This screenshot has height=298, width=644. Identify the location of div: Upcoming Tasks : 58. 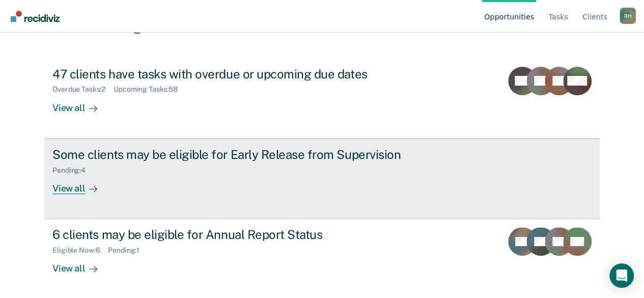
(150, 89).